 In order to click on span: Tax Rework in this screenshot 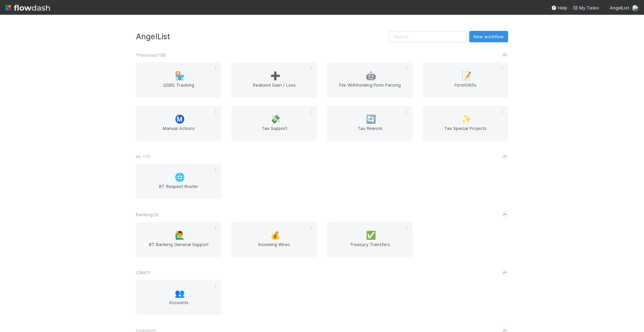, I will do `click(369, 132)`.